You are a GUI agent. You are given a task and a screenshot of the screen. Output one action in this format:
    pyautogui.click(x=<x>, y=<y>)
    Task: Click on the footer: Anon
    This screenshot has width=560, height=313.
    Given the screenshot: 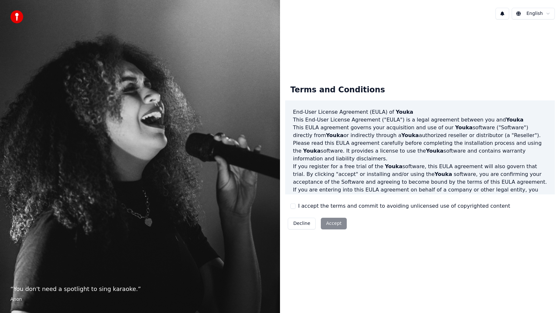 What is the action you would take?
    pyautogui.click(x=140, y=300)
    